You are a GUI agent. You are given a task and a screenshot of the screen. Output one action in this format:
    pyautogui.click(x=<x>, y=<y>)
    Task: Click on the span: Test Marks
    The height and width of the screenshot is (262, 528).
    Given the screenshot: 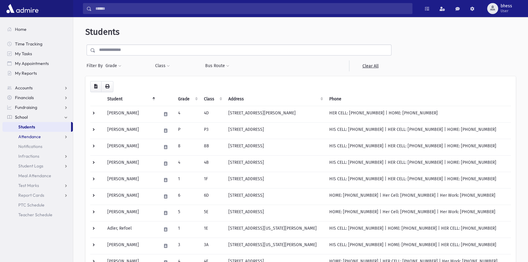 What is the action you would take?
    pyautogui.click(x=29, y=185)
    